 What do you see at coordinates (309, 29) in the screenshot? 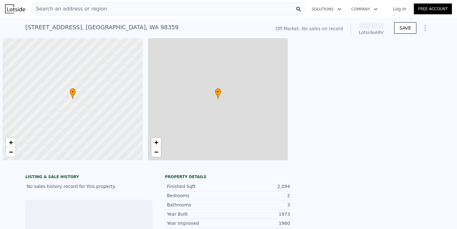
I see `div: Off Market. No sales on record` at bounding box center [309, 29].